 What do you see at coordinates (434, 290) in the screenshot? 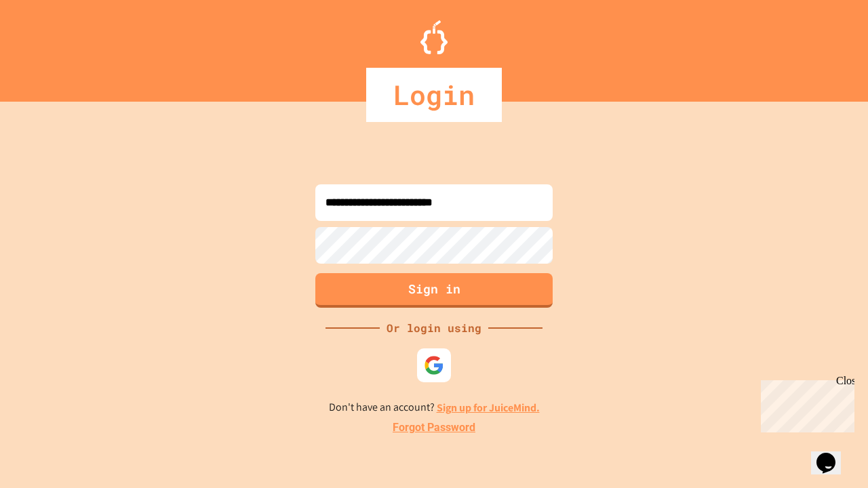
I see `button: Sign in` at bounding box center [434, 290].